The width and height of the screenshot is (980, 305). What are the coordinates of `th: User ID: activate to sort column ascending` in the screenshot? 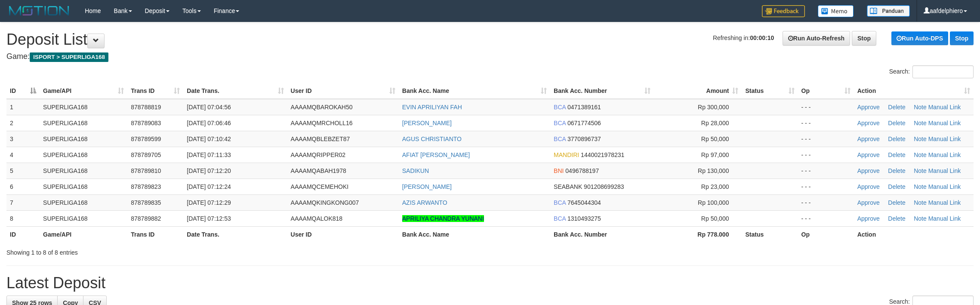 It's located at (343, 91).